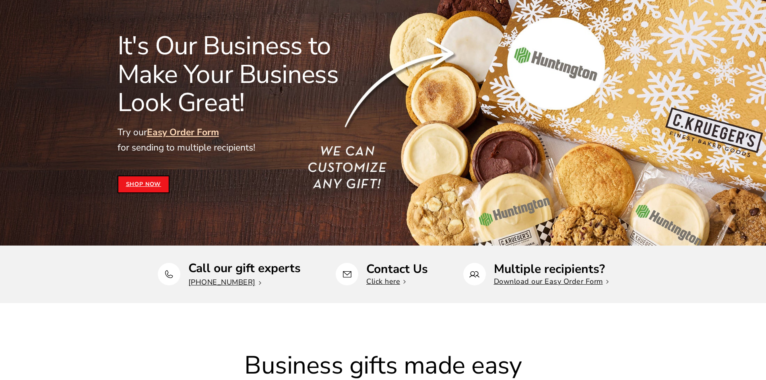  Describe the element at coordinates (244, 268) in the screenshot. I see `p: Call our gift experts` at that location.